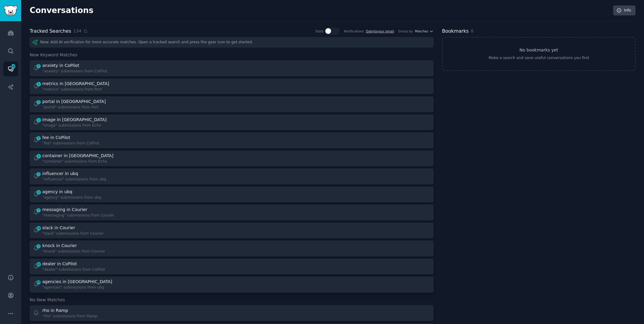 The image size is (644, 324). I want to click on span: New Keyword Matches, so click(53, 55).